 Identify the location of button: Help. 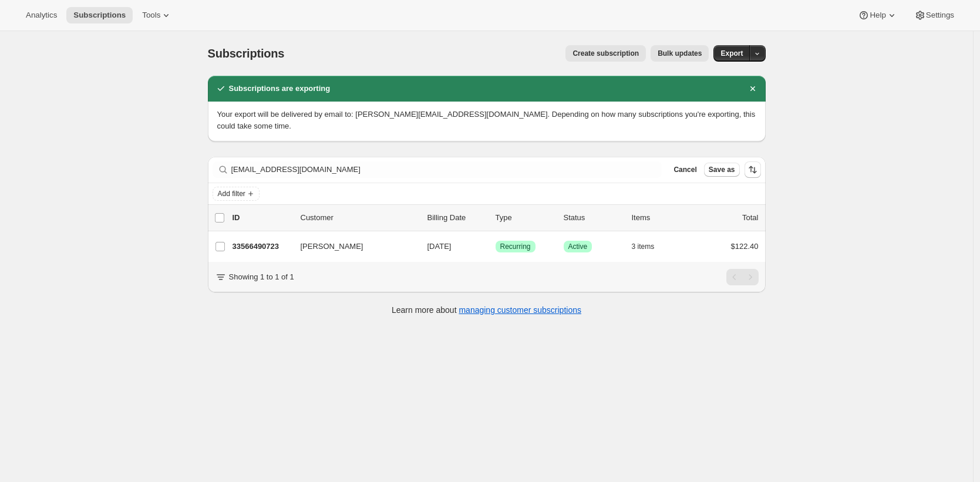
(877, 15).